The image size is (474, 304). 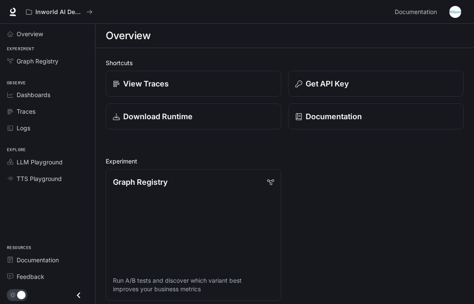 I want to click on span: Dashboards, so click(x=33, y=95).